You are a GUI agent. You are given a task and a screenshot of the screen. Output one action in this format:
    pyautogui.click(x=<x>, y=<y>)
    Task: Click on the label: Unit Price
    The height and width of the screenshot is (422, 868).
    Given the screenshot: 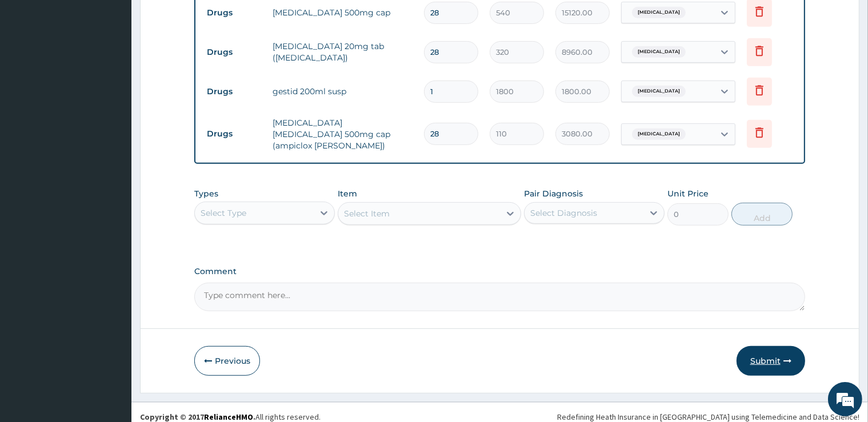 What is the action you would take?
    pyautogui.click(x=688, y=193)
    